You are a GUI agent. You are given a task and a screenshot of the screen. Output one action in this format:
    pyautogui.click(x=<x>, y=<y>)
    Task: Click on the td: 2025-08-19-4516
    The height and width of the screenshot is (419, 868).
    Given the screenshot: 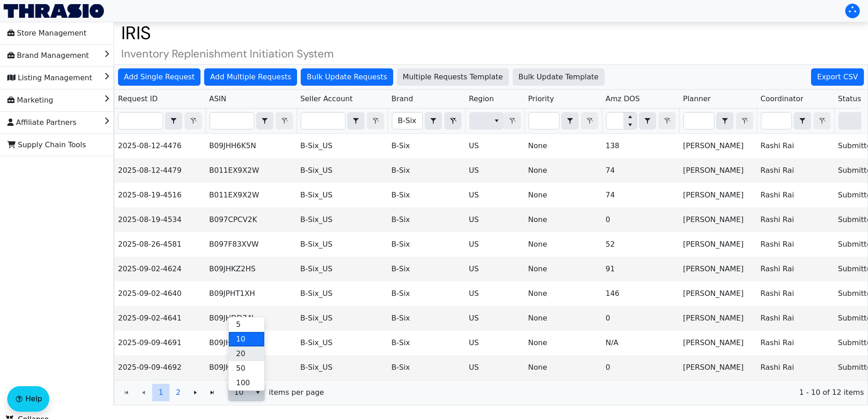 What is the action you would take?
    pyautogui.click(x=160, y=195)
    